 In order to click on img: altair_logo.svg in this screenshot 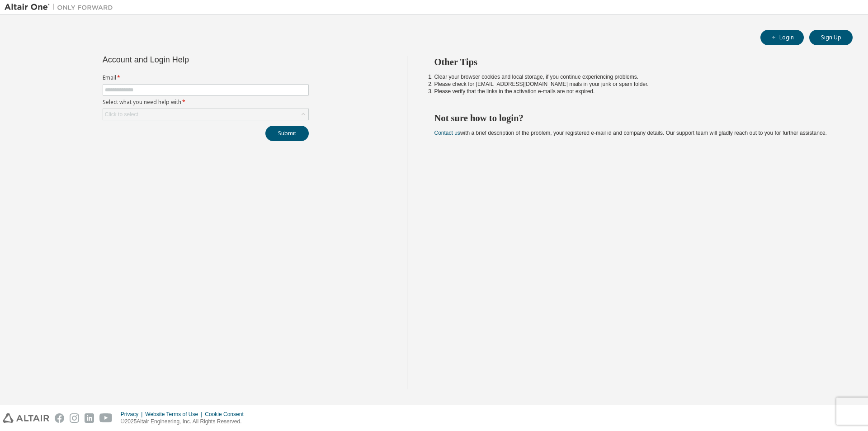, I will do `click(26, 418)`.